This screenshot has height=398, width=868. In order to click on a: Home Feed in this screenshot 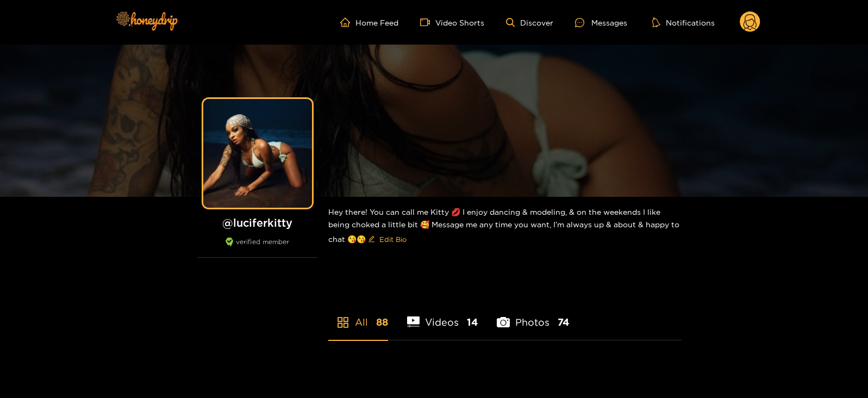, I will do `click(369, 22)`.